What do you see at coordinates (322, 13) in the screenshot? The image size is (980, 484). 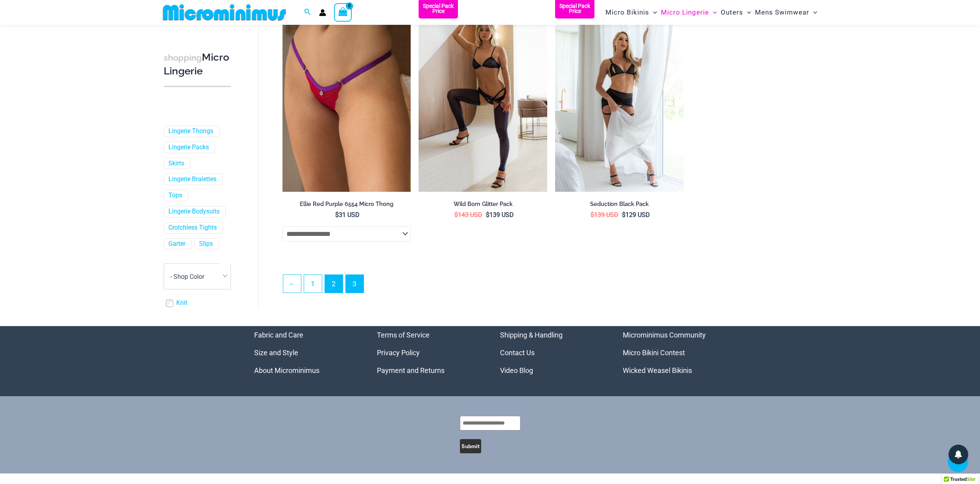 I see `a: Account icon link` at bounding box center [322, 13].